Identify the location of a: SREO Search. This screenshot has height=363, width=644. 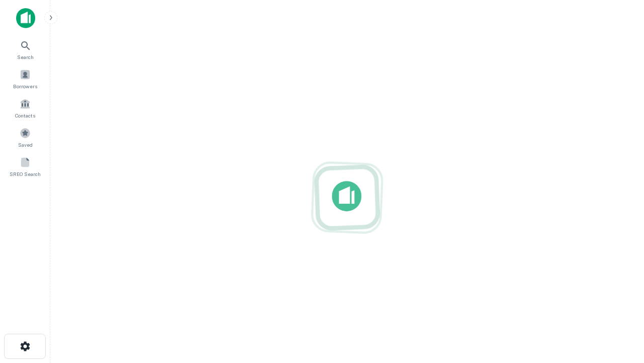
(25, 167).